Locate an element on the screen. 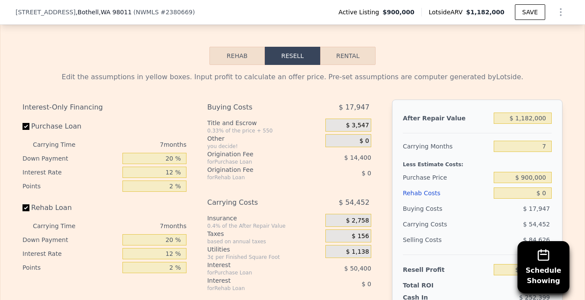  div: Interest-Only Financing is located at coordinates (104, 107).